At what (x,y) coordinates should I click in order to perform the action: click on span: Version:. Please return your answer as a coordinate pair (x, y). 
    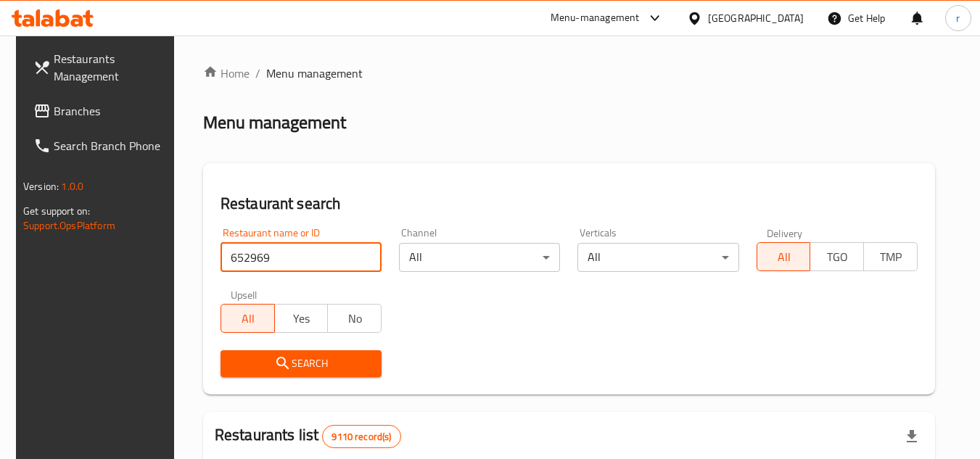
    Looking at the image, I should click on (41, 186).